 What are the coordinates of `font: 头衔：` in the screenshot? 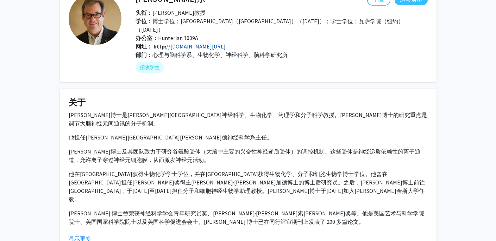 It's located at (144, 13).